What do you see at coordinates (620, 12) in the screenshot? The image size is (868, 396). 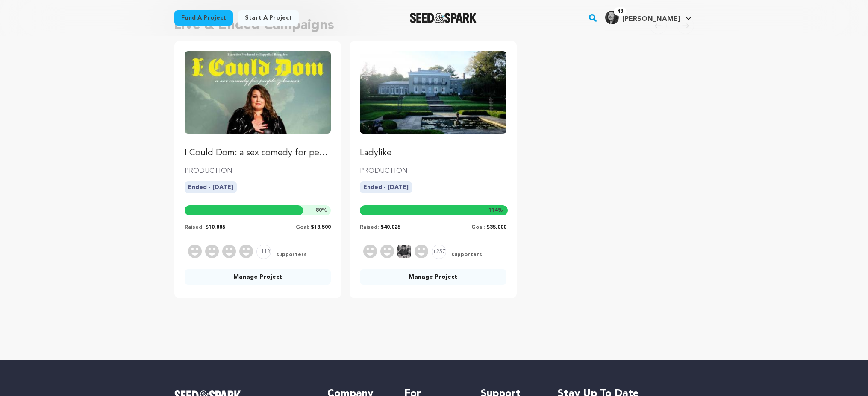 I see `span: 43` at bounding box center [620, 12].